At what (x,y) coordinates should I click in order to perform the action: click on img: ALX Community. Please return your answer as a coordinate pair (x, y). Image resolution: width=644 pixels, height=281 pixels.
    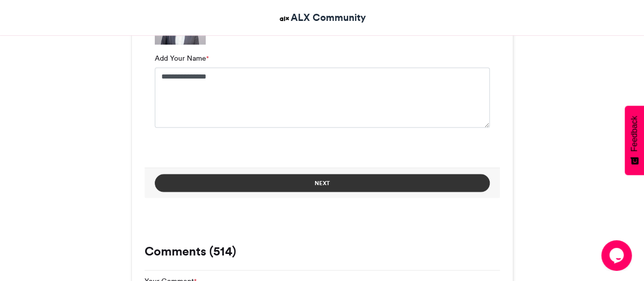
    Looking at the image, I should click on (284, 18).